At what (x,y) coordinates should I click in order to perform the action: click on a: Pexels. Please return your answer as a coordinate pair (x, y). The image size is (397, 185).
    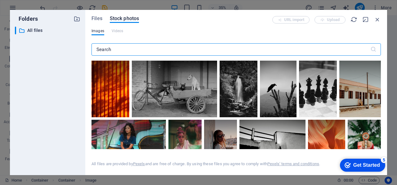
    Looking at the image, I should click on (139, 164).